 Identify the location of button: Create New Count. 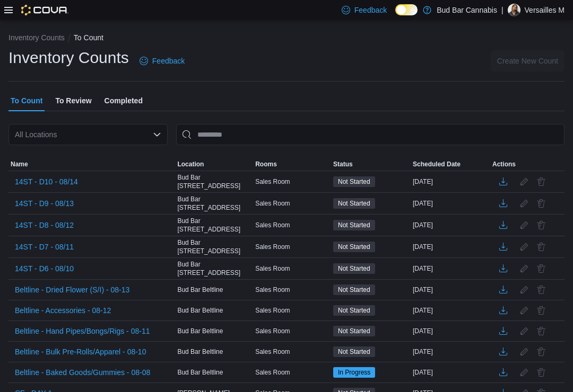
(527, 61).